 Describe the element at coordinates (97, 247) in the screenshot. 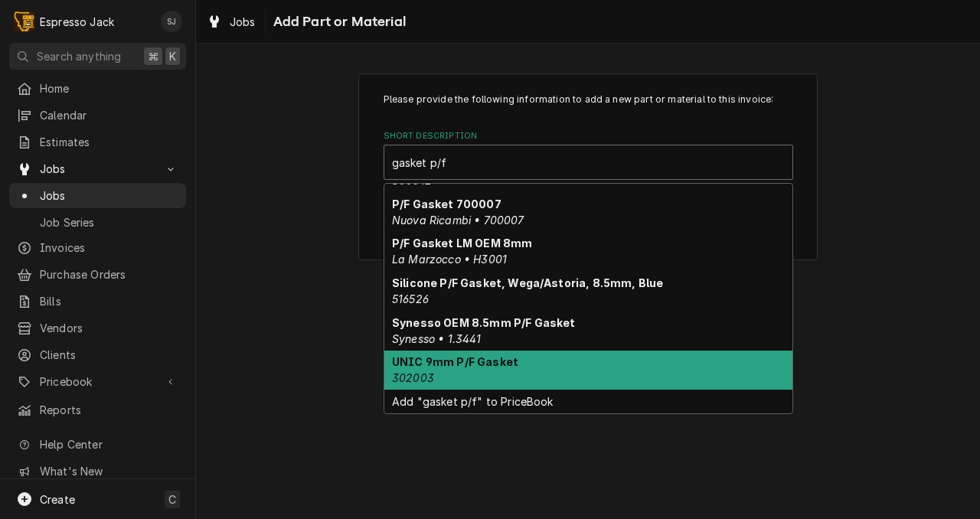

I see `a: Invoices` at that location.